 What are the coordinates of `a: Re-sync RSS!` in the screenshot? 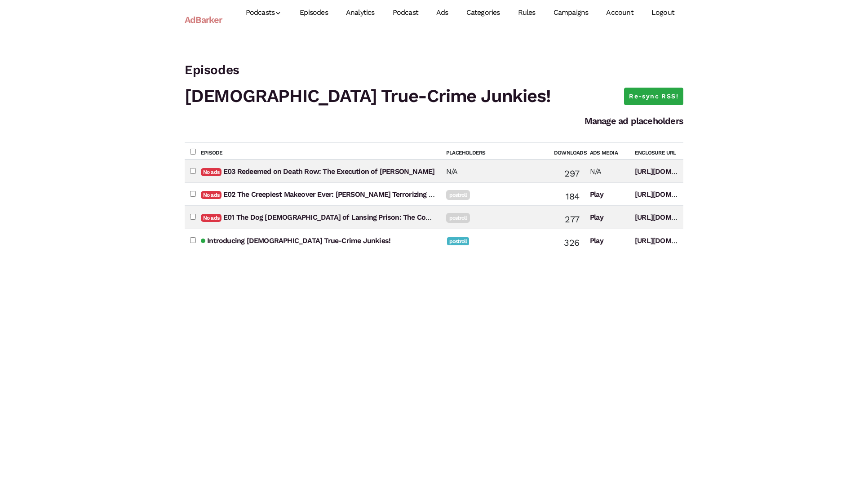 It's located at (654, 96).